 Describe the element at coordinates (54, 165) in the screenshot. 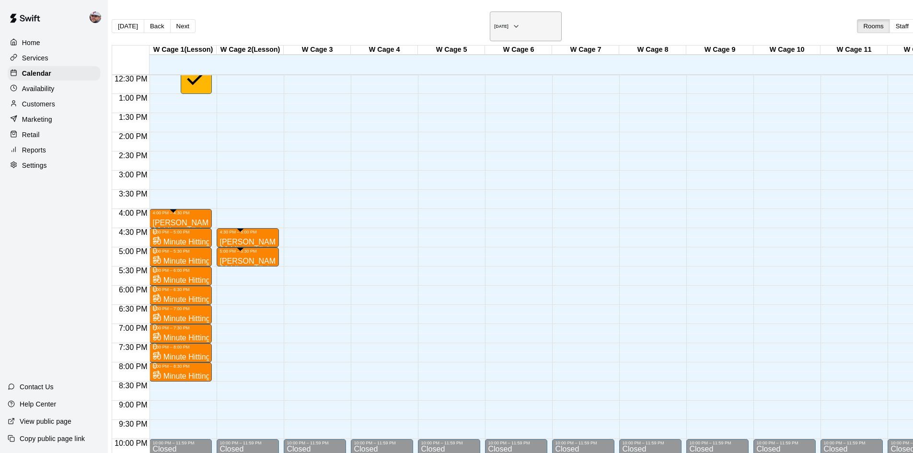

I see `a: Settings` at that location.